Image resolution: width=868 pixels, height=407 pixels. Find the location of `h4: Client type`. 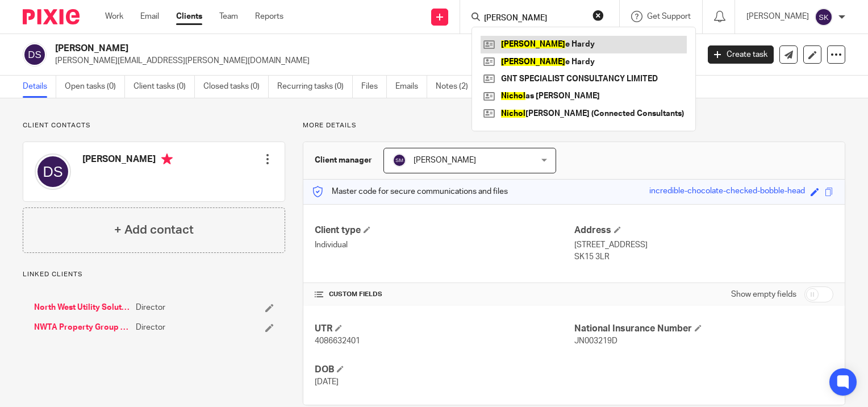

h4: Client type is located at coordinates (444, 230).